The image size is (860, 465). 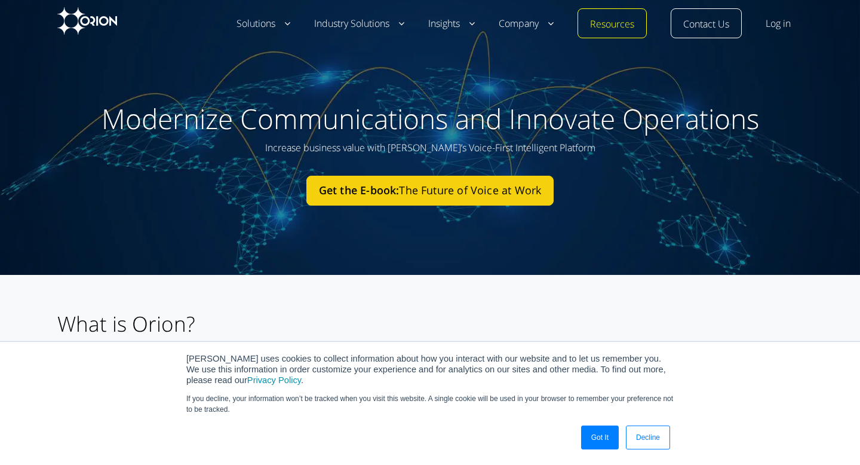 What do you see at coordinates (207, 323) in the screenshot?
I see `h2: What is Orion?` at bounding box center [207, 323].